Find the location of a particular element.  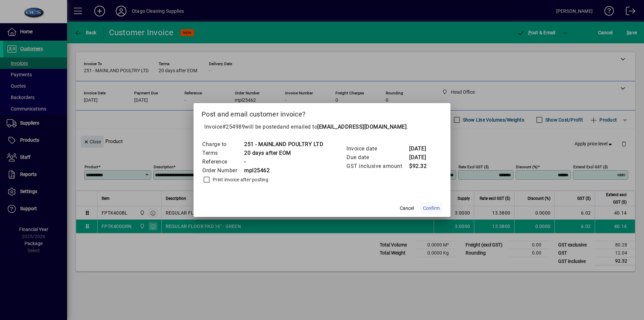

span: Confirm is located at coordinates (431, 208).